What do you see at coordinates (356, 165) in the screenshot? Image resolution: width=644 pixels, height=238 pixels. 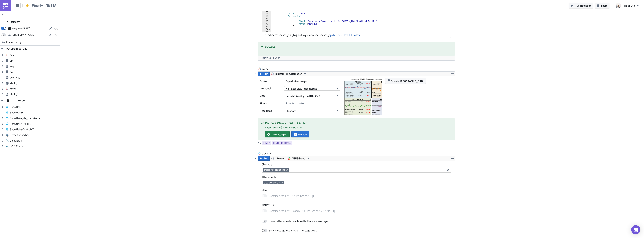 I see `label: Channels` at bounding box center [356, 165].